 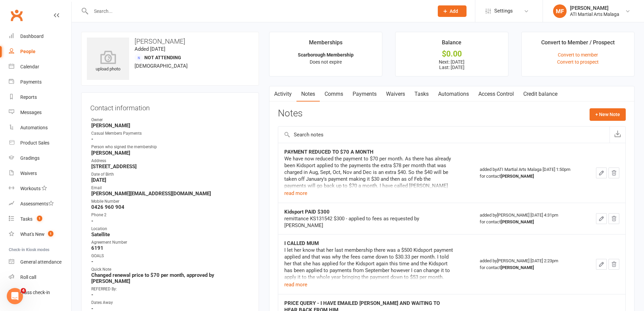 What do you see at coordinates (26, 219) in the screenshot?
I see `div: Tasks` at bounding box center [26, 219].